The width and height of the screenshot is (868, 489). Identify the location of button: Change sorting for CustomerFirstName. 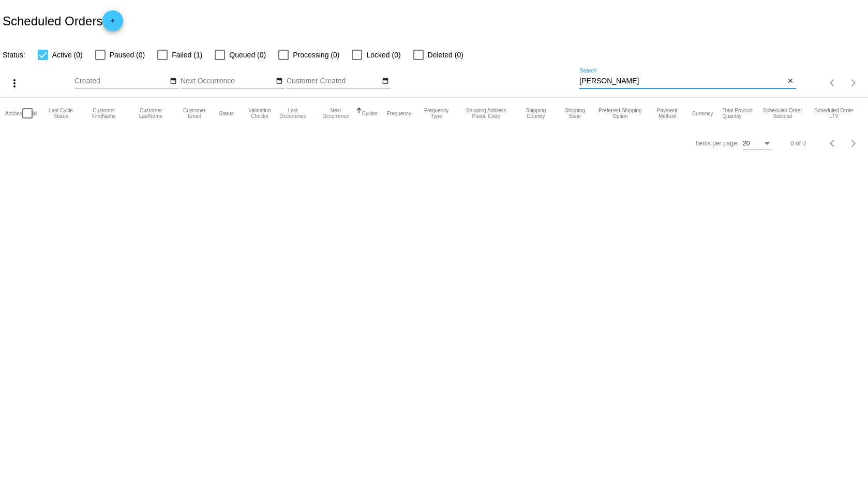
(103, 114).